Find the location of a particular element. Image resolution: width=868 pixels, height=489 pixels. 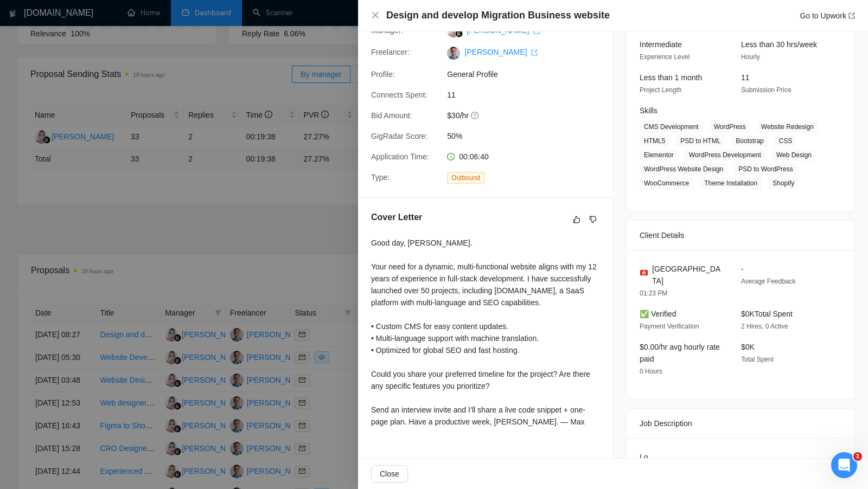

span: Connects Spent: is located at coordinates (399, 95).